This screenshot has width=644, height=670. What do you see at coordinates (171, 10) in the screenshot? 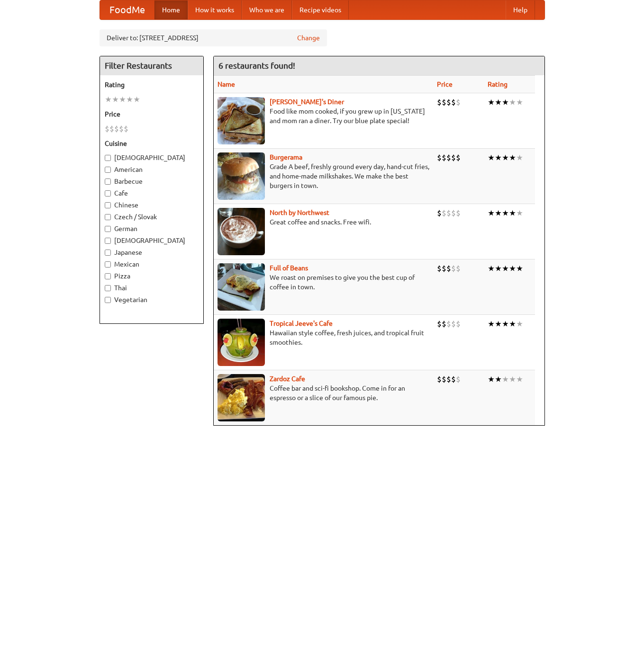
I see `a: Home` at bounding box center [171, 10].